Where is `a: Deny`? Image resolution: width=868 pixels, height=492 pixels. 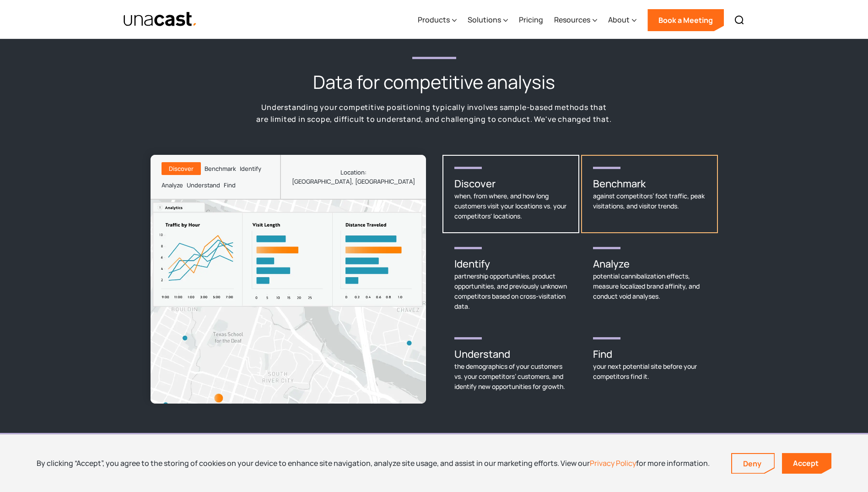 a: Deny is located at coordinates (753, 463).